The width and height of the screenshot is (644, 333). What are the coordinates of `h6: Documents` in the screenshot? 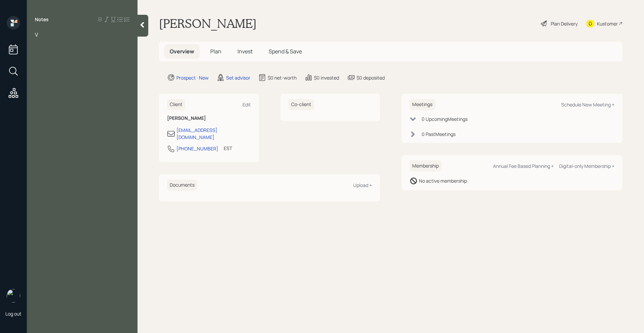 It's located at (182, 185).